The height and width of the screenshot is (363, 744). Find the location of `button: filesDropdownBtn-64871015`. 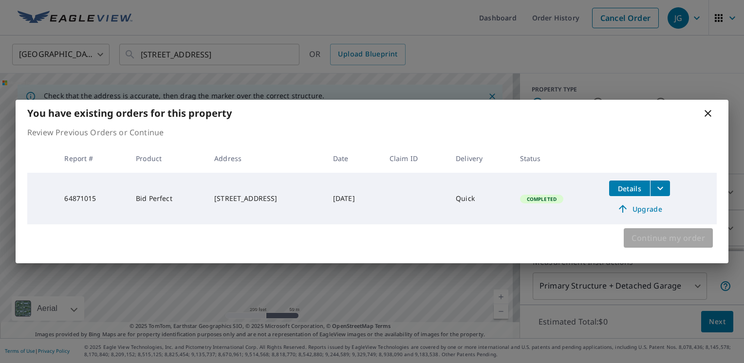

button: filesDropdownBtn-64871015 is located at coordinates (660, 188).